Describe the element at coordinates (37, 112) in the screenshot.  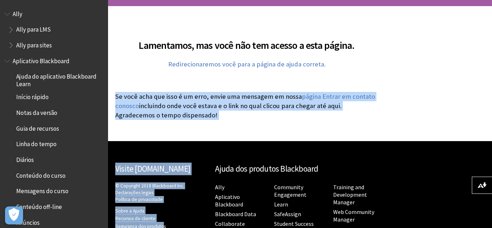
I see `span: Notas da versão` at that location.